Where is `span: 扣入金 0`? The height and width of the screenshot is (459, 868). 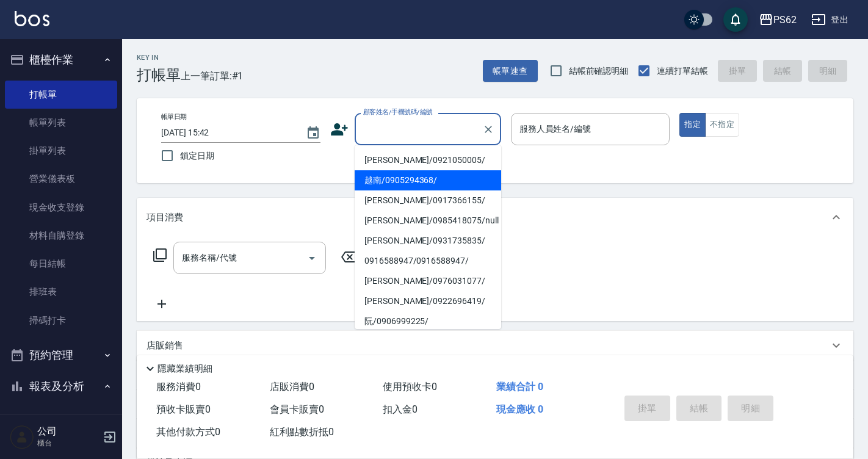
span: 扣入金 0 is located at coordinates (400, 409).